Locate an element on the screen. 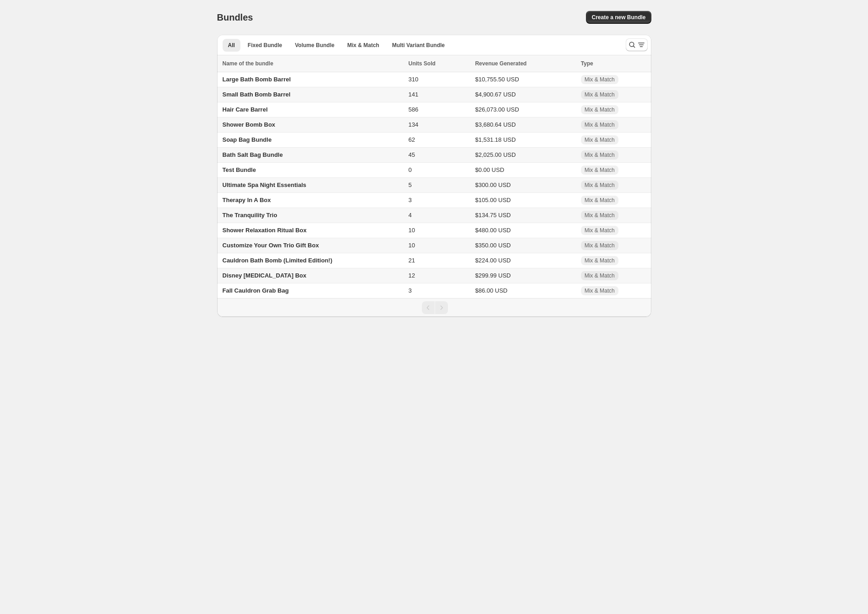 This screenshot has width=868, height=614. span: 62 is located at coordinates (412, 139).